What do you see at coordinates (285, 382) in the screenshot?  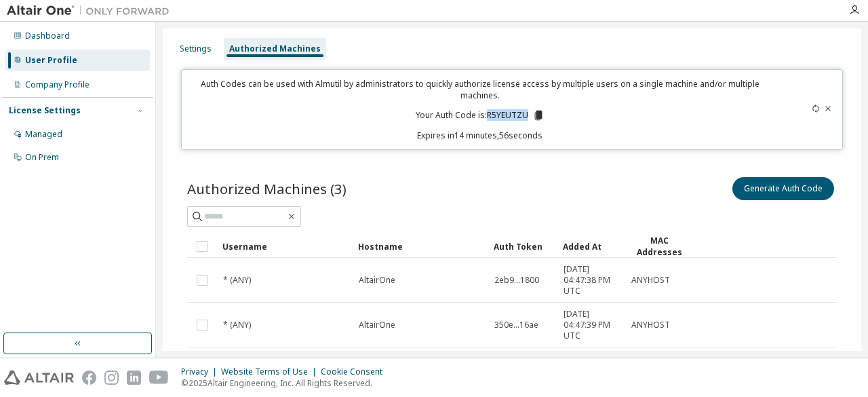 I see `p: © 2025 Altair Engineering, Inc. All Rights Reserved.` at bounding box center [285, 382].